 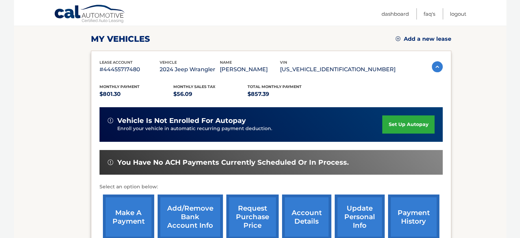 What do you see at coordinates (194, 87) in the screenshot?
I see `span: Monthly sales Tax` at bounding box center [194, 87].